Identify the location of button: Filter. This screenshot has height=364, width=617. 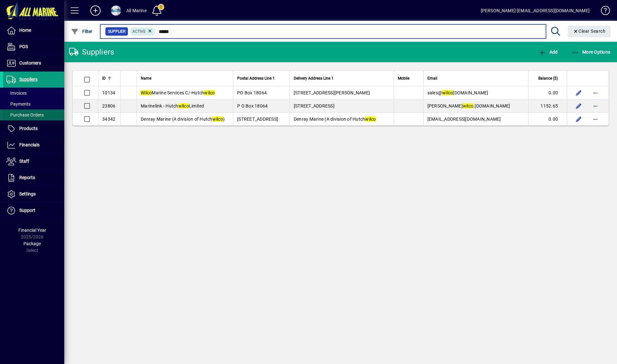
(81, 32).